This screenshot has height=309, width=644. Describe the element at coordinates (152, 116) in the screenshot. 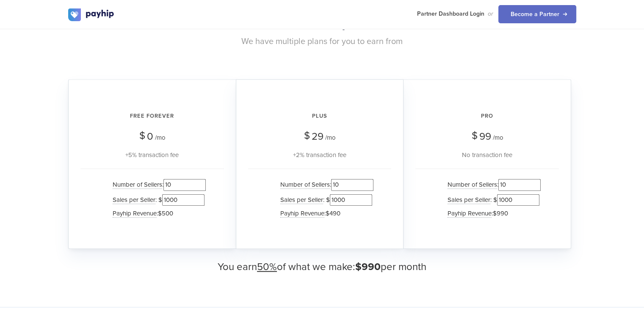

I see `h2: Free Forever` at that location.